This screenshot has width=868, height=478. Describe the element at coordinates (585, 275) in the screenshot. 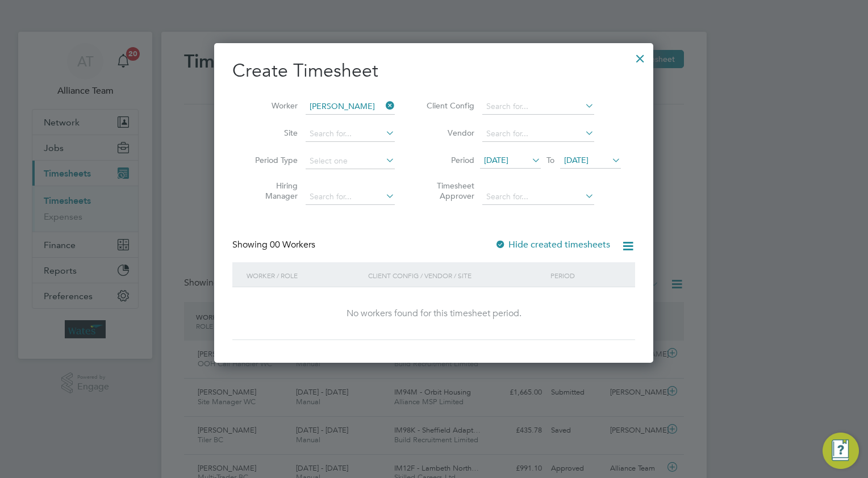

I see `div: Period` at that location.